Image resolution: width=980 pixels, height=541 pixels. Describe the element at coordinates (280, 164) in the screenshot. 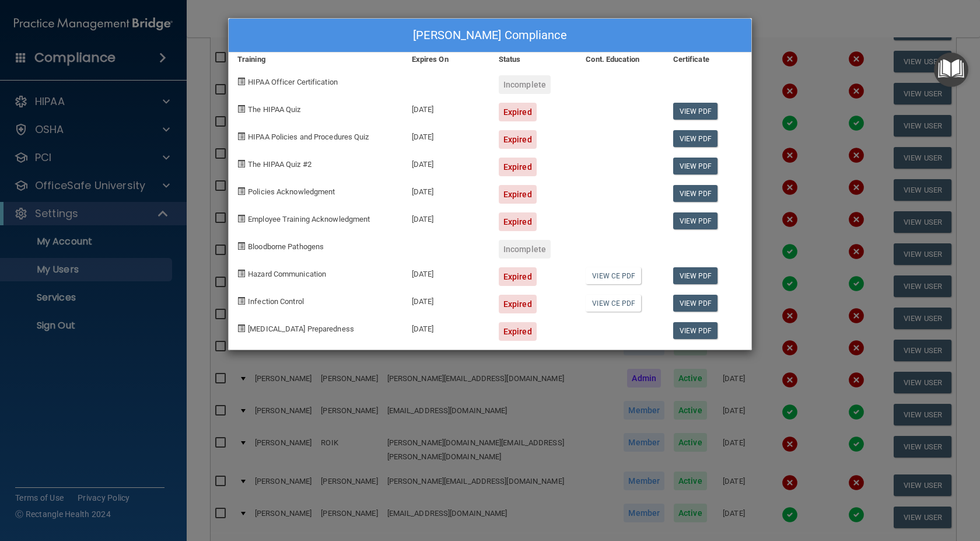

I see `span: The HIPAA Quiz #2` at that location.